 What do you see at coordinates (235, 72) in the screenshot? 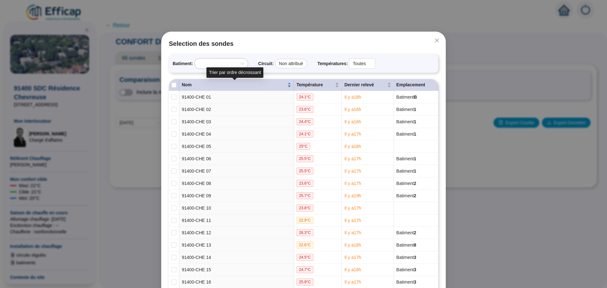
I see `div: Trier par ordre décroissant` at bounding box center [235, 72].